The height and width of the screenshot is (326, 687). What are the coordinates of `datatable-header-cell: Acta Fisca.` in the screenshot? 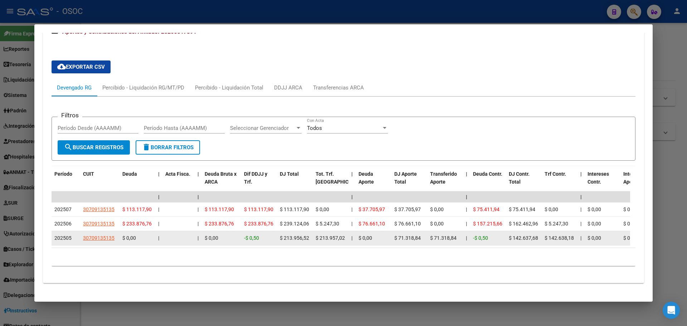 It's located at (178, 182).